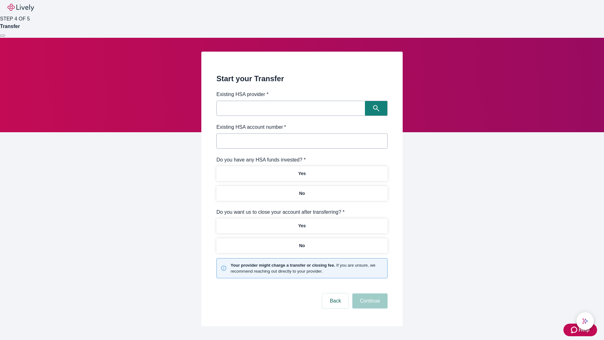 The width and height of the screenshot is (604, 340). What do you see at coordinates (280, 212) in the screenshot?
I see `label: Do you want us to close your account after transferring? *` at bounding box center [280, 212].